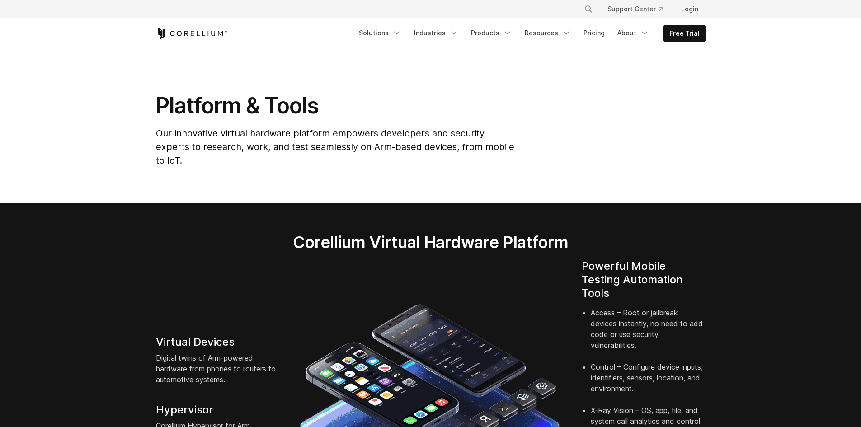  I want to click on h2: Corellium Virtual Hardware Platform, so click(430, 242).